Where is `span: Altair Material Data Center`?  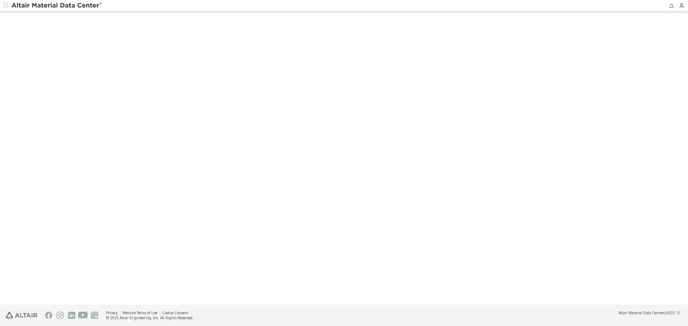
span: Altair Material Data Center is located at coordinates (641, 313).